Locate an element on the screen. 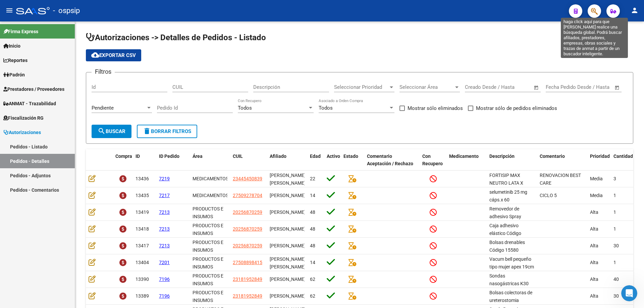 The image size is (644, 308). span: Medicamento is located at coordinates (464, 156).